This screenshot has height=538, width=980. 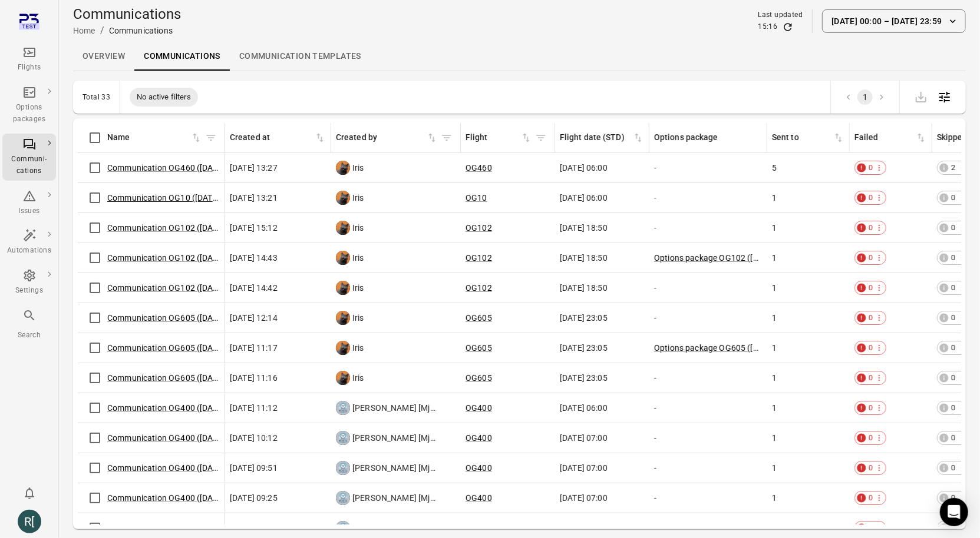 I want to click on span: Filter by flight, so click(x=541, y=138).